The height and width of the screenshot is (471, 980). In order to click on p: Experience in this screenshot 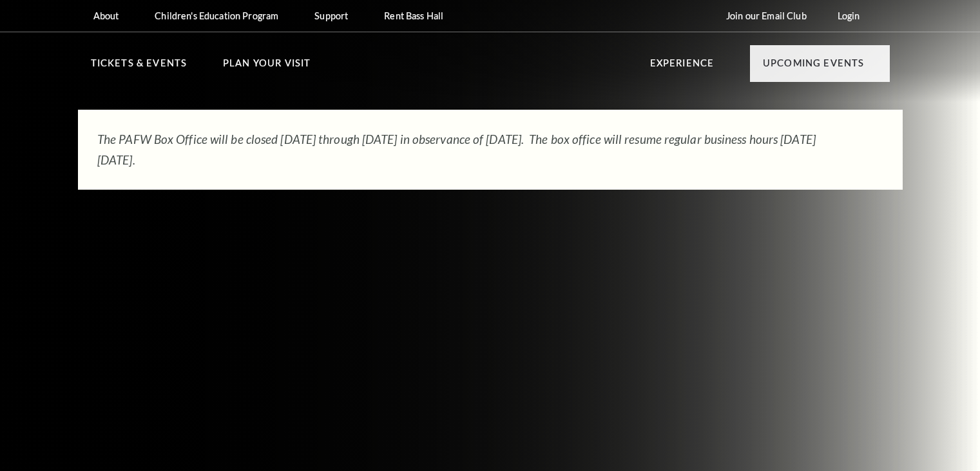, I will do `click(682, 67)`.